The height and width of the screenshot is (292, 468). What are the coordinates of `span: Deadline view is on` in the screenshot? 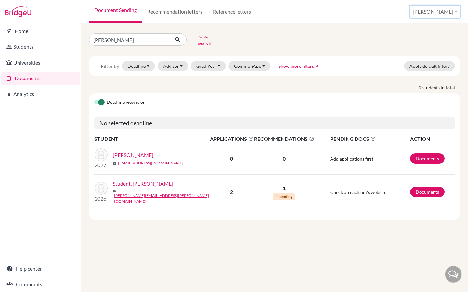 It's located at (126, 103).